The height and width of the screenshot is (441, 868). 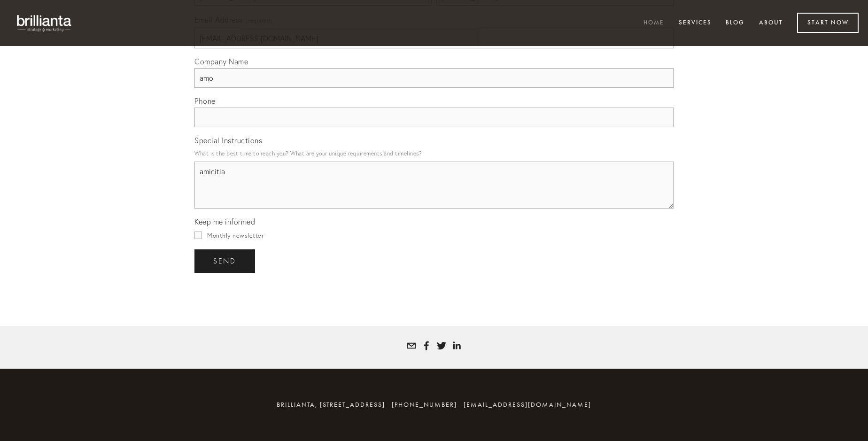 I want to click on a: Blog, so click(x=735, y=23).